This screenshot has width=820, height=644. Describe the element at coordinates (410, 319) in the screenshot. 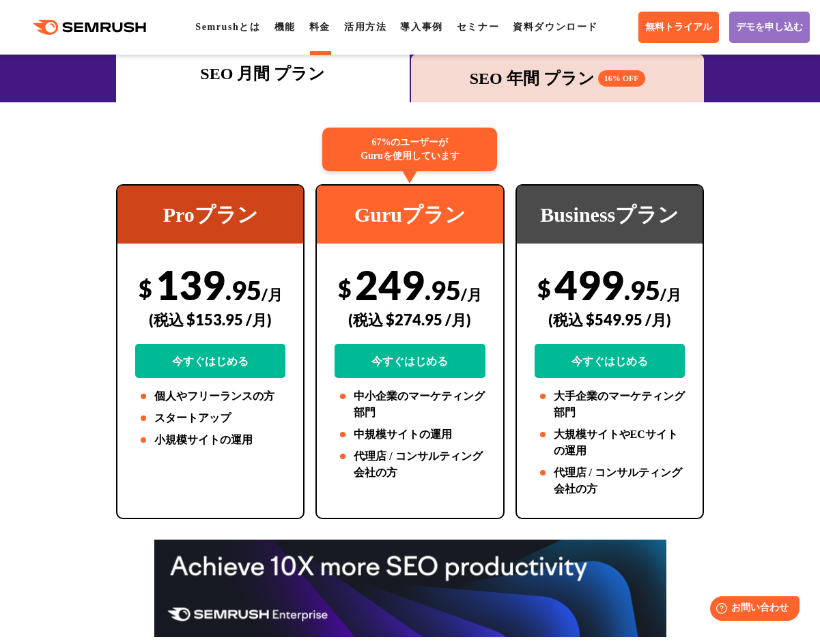

I see `div: (税込 $274.95 /月)` at that location.